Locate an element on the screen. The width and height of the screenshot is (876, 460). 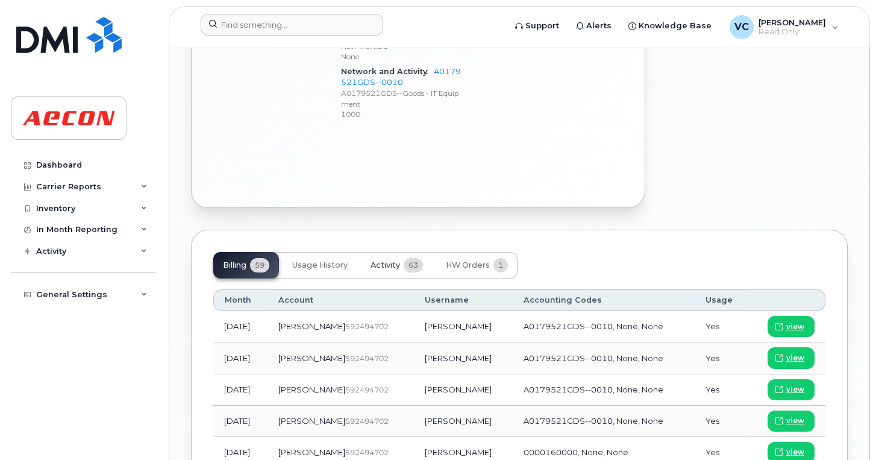
th: Usage is located at coordinates (722, 300).